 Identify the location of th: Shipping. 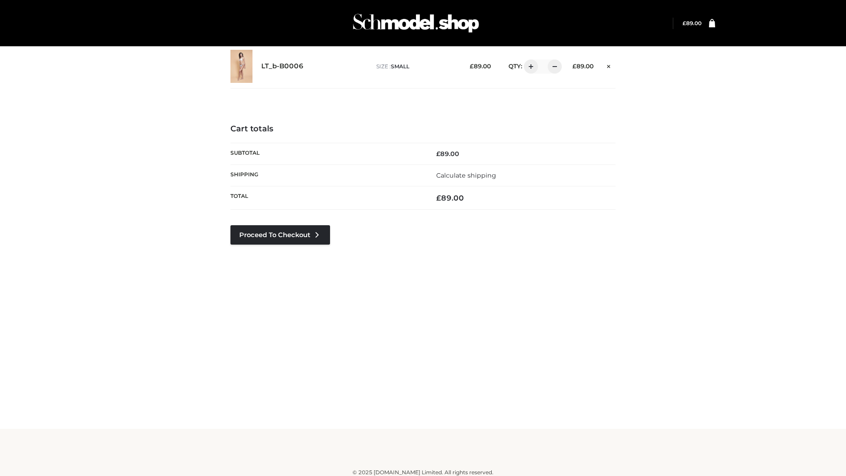
(326, 175).